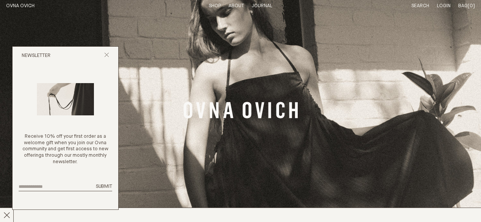  Describe the element at coordinates (236, 6) in the screenshot. I see `p: About` at that location.